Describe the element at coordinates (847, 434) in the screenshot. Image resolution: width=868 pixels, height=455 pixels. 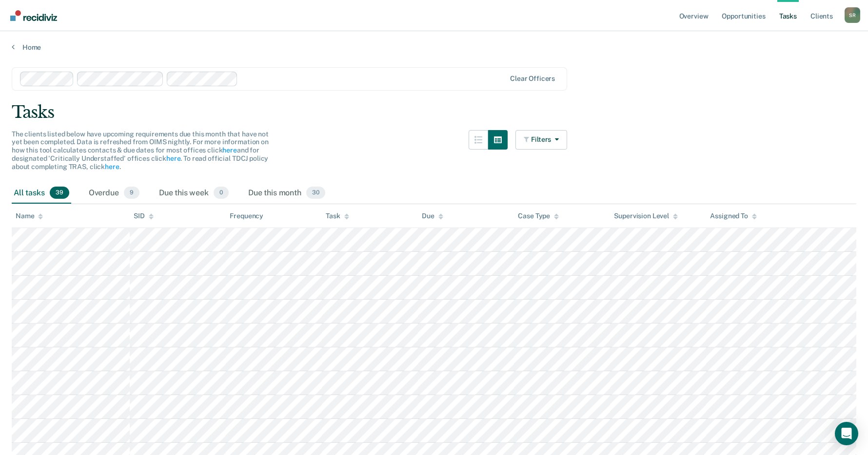
I see `div: Open Intercom Messenger` at that location.